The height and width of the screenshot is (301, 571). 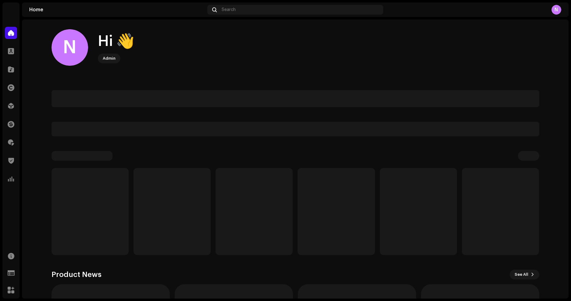 I want to click on div: Home, so click(x=117, y=10).